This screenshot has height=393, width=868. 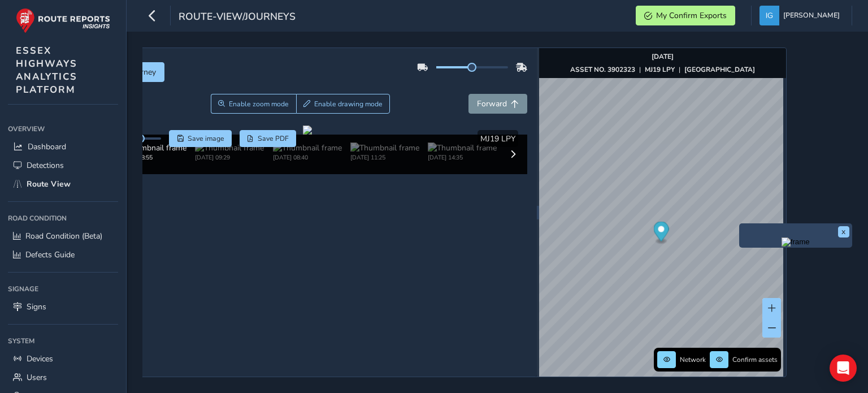 What do you see at coordinates (268, 139) in the screenshot?
I see `button: PDF` at bounding box center [268, 139].